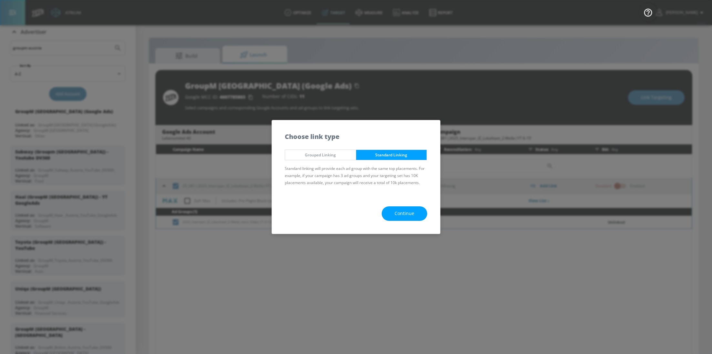  What do you see at coordinates (648, 12) in the screenshot?
I see `button: Open Resource Center` at bounding box center [648, 12].